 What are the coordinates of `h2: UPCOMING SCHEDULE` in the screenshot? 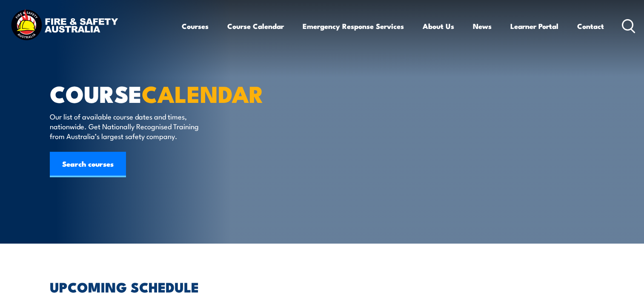 It's located at (322, 287).